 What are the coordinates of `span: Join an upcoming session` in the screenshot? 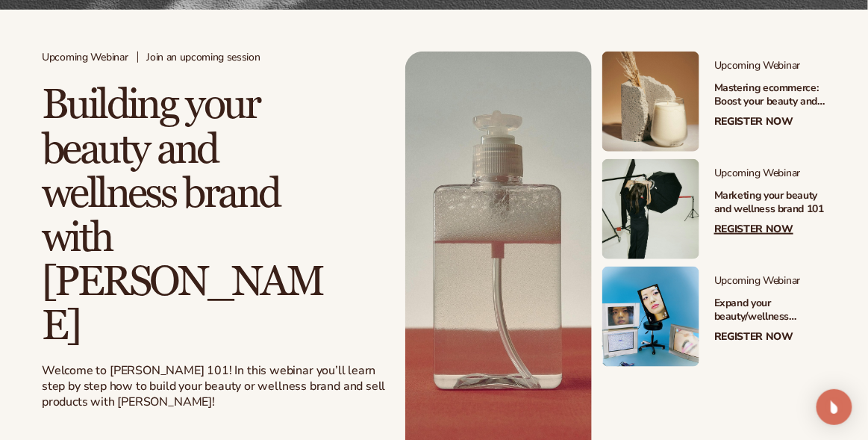 It's located at (204, 58).